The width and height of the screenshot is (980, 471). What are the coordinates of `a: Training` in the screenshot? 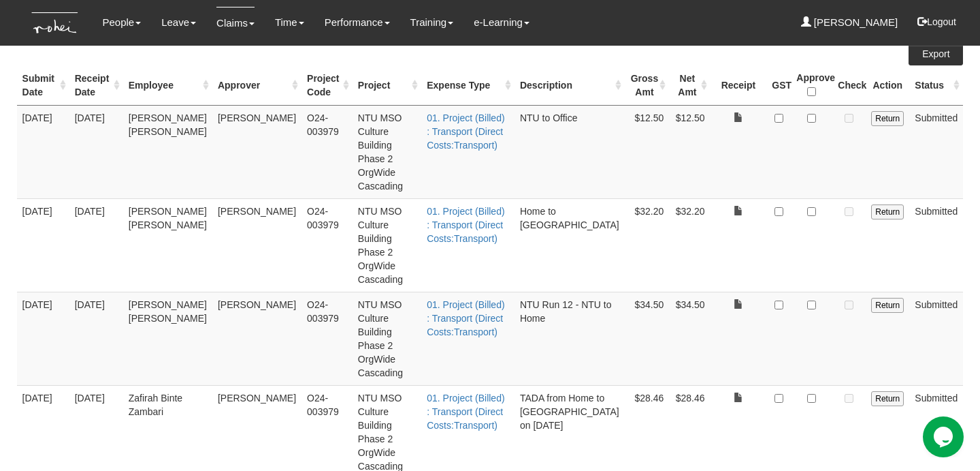 It's located at (432, 22).